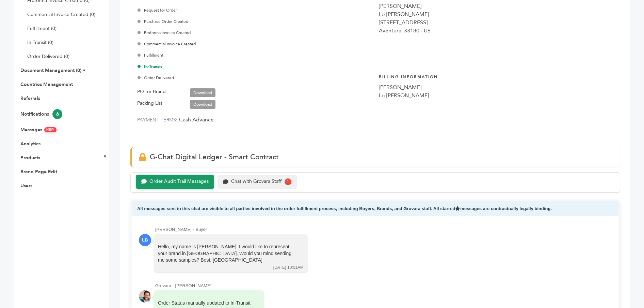 The image size is (644, 308). What do you see at coordinates (57, 114) in the screenshot?
I see `span: 6` at bounding box center [57, 114].